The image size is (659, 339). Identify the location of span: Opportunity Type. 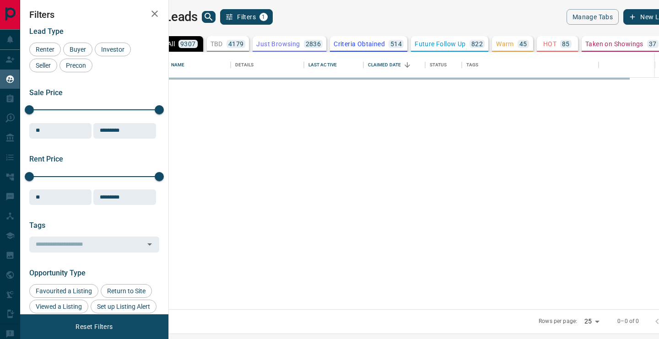
(57, 273).